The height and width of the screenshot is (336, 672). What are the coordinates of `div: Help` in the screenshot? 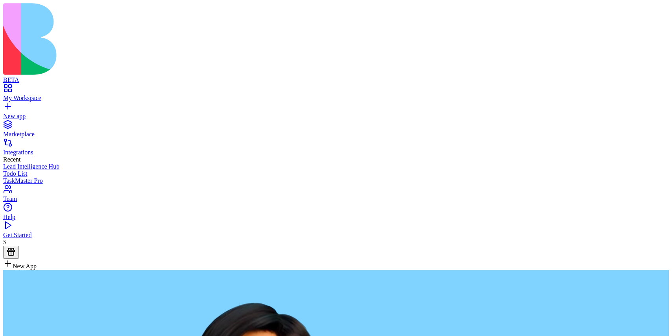 It's located at (336, 217).